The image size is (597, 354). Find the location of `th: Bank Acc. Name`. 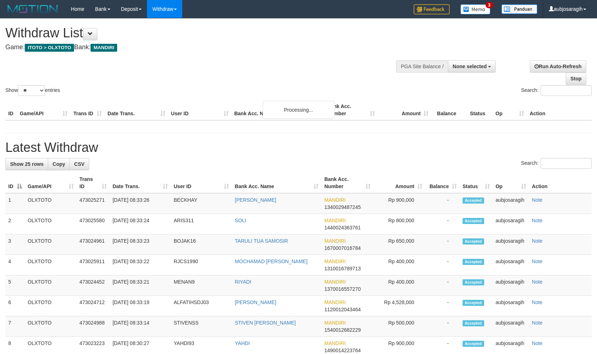

th: Bank Acc. Name is located at coordinates (278, 110).